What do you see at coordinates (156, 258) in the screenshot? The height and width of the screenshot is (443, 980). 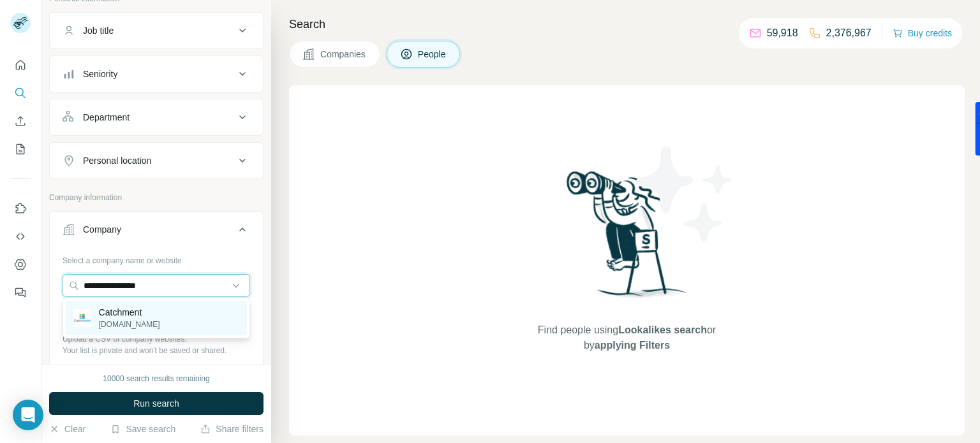 I see `div: Select a company name or website` at bounding box center [156, 258].